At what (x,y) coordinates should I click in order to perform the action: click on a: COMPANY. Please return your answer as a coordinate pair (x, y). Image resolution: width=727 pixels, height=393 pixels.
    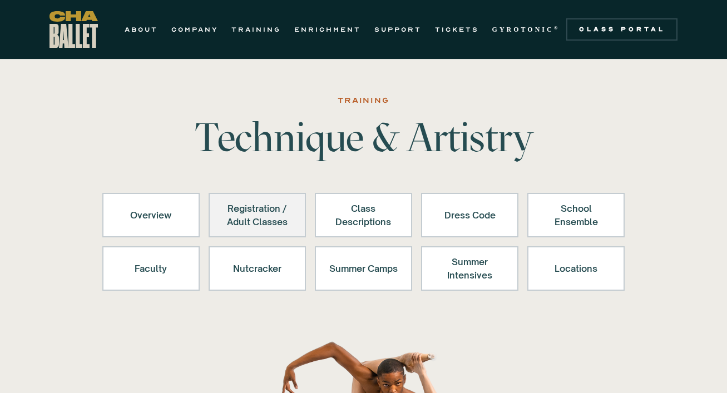
    Looking at the image, I should click on (195, 29).